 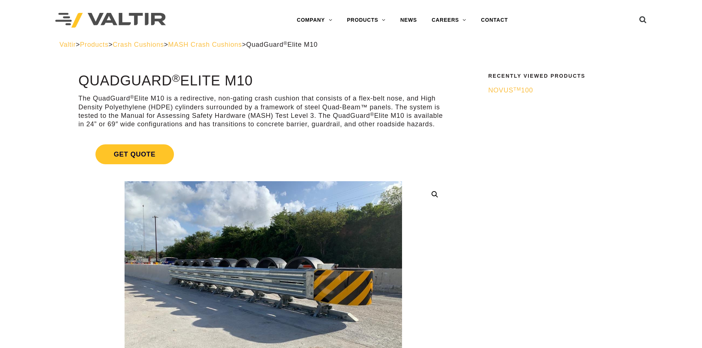 What do you see at coordinates (263, 112) in the screenshot?
I see `p: The QuadGuard Elite M10 is a redirective, non-gating crash cushion that consists of a flex-belt n...` at bounding box center [263, 112].